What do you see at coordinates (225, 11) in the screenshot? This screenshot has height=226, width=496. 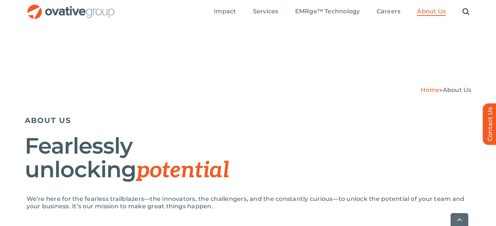 I see `span: Impact` at bounding box center [225, 11].